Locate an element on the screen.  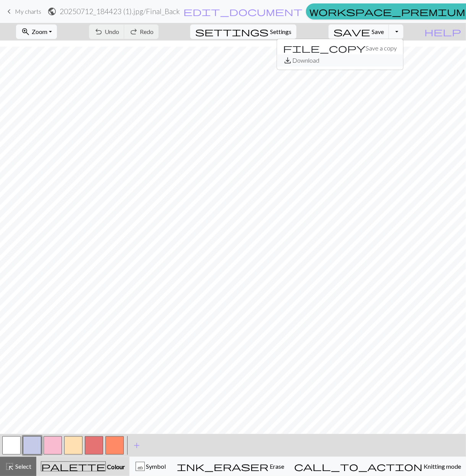
div: c is located at coordinates (140, 467).